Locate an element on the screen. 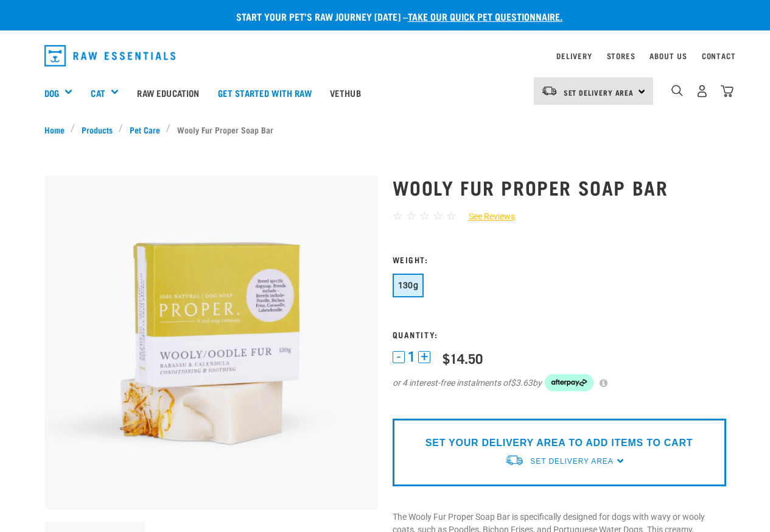 The width and height of the screenshot is (770, 532). button: 130g is located at coordinates (409, 285).